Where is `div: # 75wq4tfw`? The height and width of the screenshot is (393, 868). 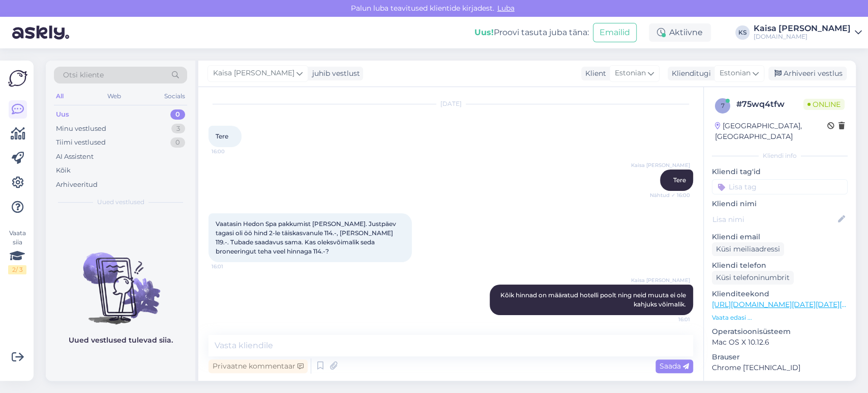
div: # 75wq4tfw is located at coordinates (770, 104).